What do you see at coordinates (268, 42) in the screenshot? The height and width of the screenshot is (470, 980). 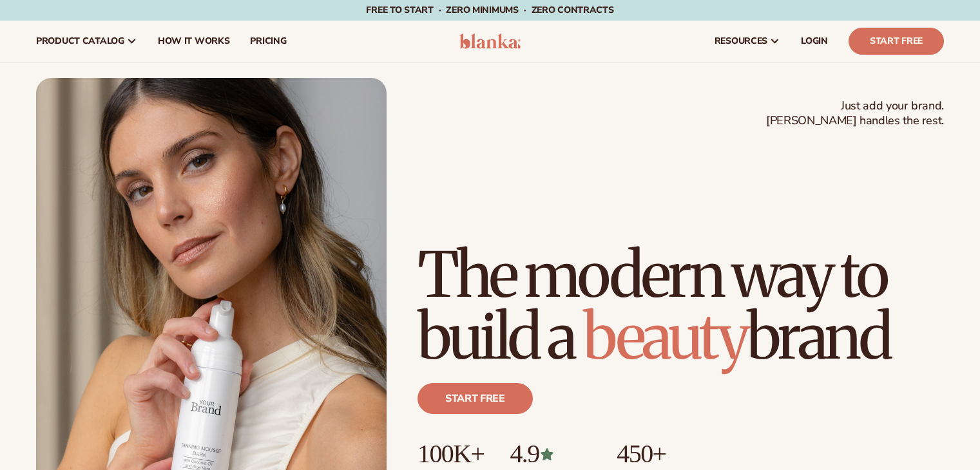 I see `a: pricing` at bounding box center [268, 42].